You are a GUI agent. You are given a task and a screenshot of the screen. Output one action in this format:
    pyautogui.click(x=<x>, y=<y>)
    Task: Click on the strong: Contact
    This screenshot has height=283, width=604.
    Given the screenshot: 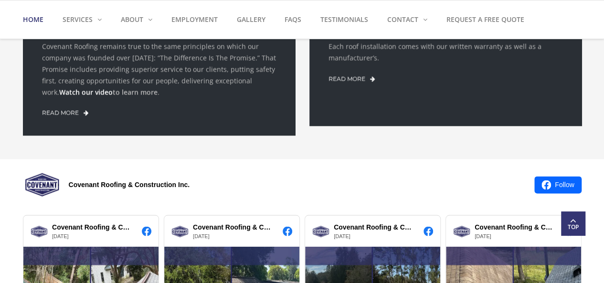 What is the action you would take?
    pyautogui.click(x=403, y=19)
    